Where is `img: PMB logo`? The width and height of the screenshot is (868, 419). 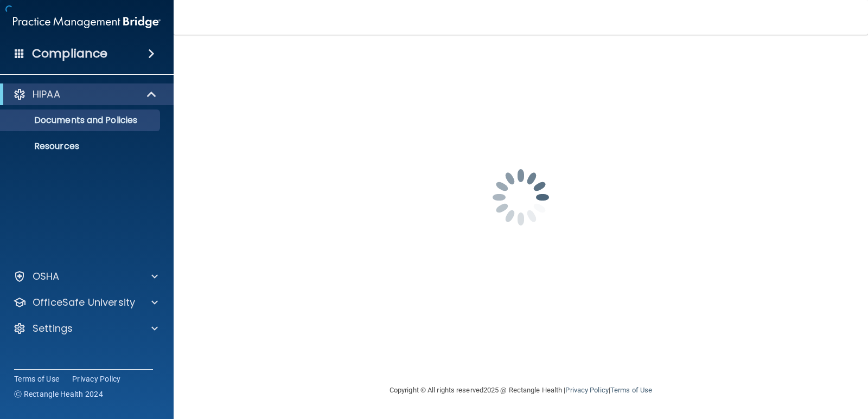
img: PMB logo is located at coordinates (86, 22).